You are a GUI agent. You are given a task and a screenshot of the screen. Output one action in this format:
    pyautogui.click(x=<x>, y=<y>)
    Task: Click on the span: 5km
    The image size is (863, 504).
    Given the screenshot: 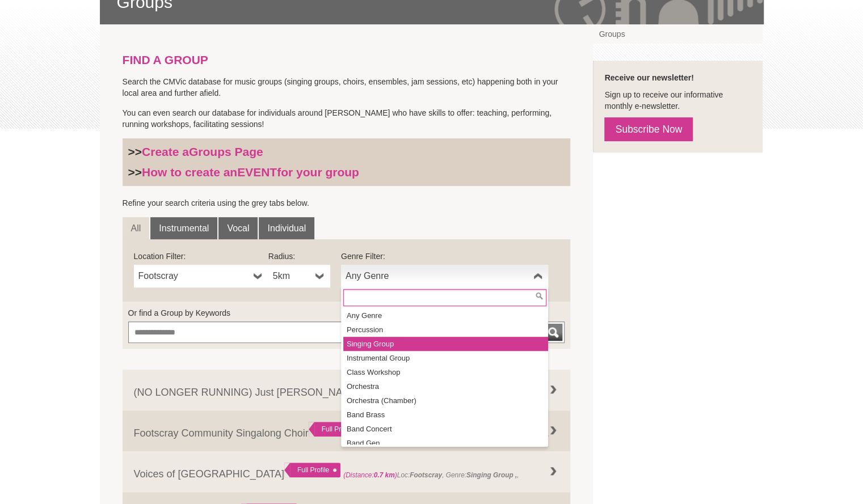 What is the action you would take?
    pyautogui.click(x=291, y=276)
    